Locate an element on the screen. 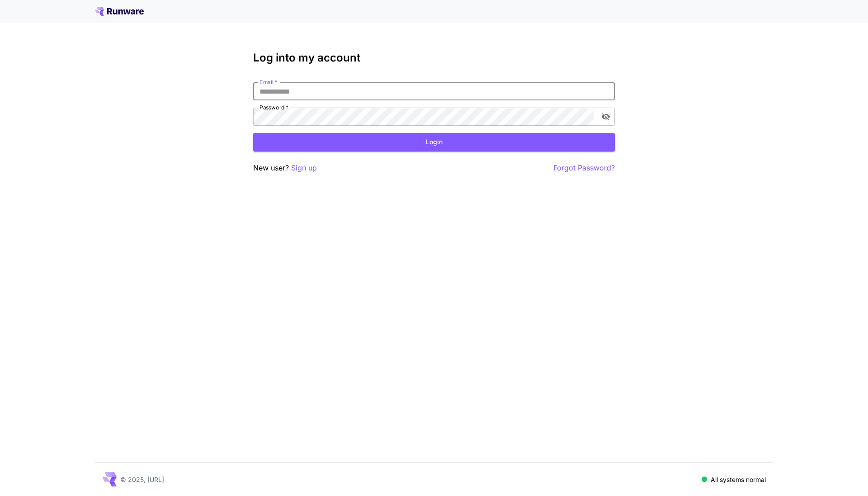 The width and height of the screenshot is (868, 496). label: Email is located at coordinates (268, 82).